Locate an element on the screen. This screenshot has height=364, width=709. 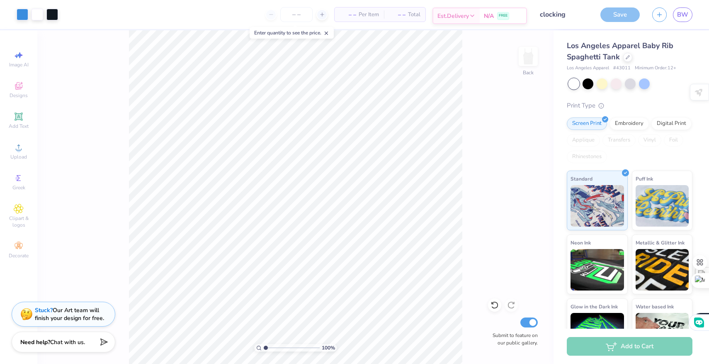
span: Greek is located at coordinates (19, 187).